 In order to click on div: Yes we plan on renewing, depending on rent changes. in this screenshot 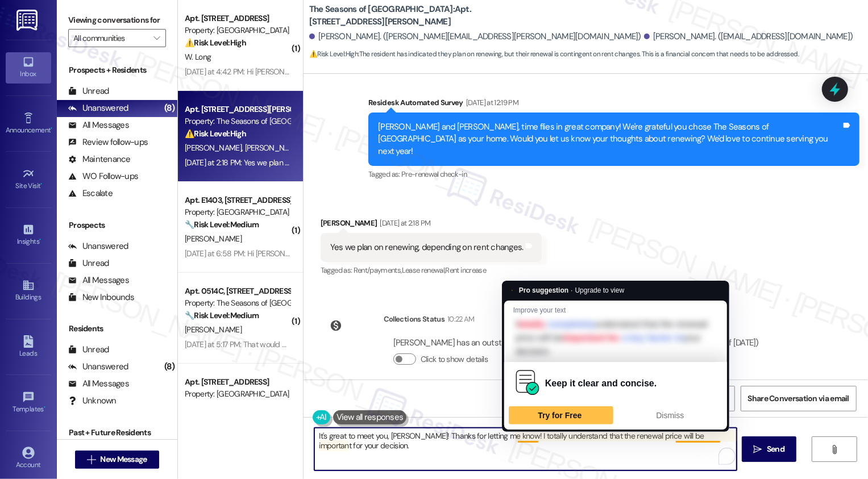, I will do `click(427, 248)`.